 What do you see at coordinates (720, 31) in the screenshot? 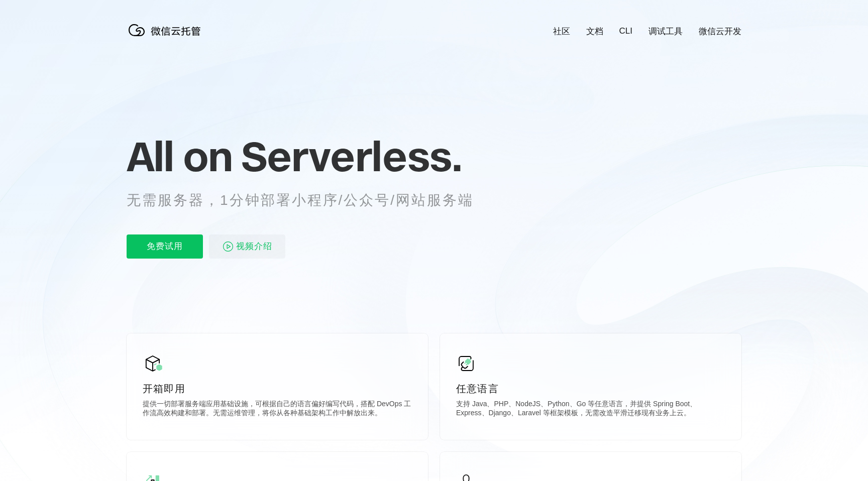
I see `a: 微信云开发` at bounding box center [720, 31].